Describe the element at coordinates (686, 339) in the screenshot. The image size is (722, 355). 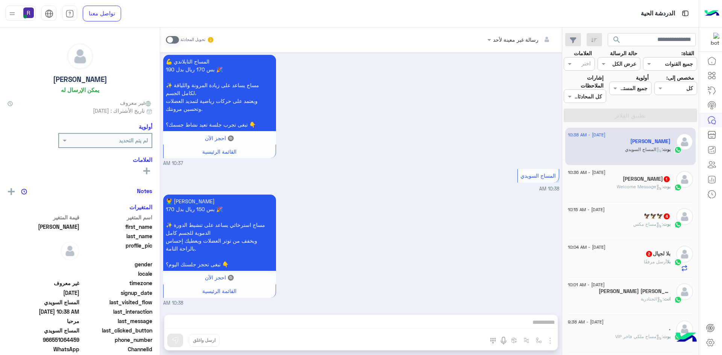
I see `img: hulul-logo.png` at that location.